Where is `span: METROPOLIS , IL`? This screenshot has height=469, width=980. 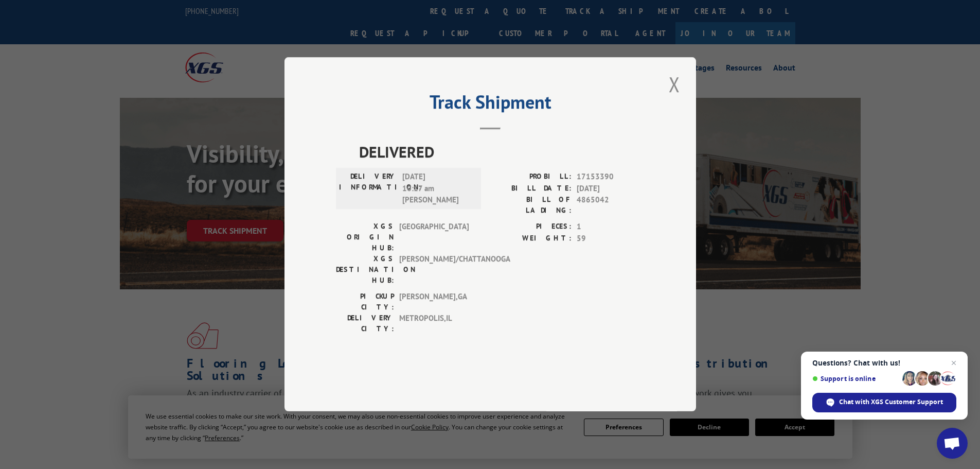 span: METROPOLIS , IL is located at coordinates (434, 324).